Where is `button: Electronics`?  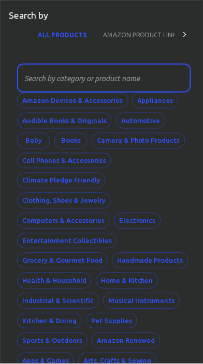 button: Electronics is located at coordinates (137, 221).